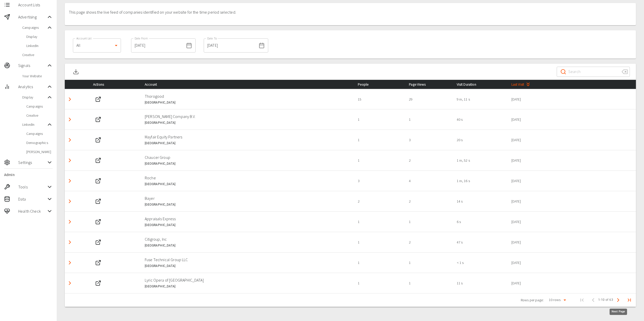 This screenshot has width=644, height=321. I want to click on span: Last Page, so click(629, 300).